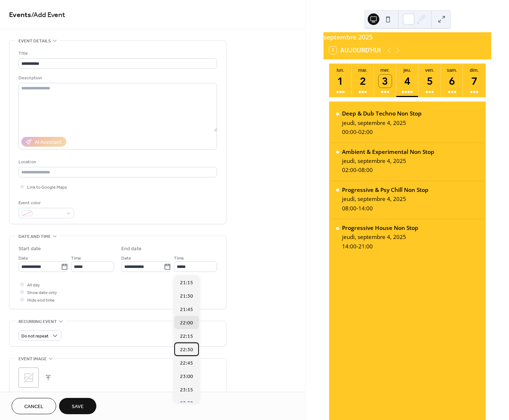 Image resolution: width=509 pixels, height=420 pixels. I want to click on span: Do not repeat, so click(35, 336).